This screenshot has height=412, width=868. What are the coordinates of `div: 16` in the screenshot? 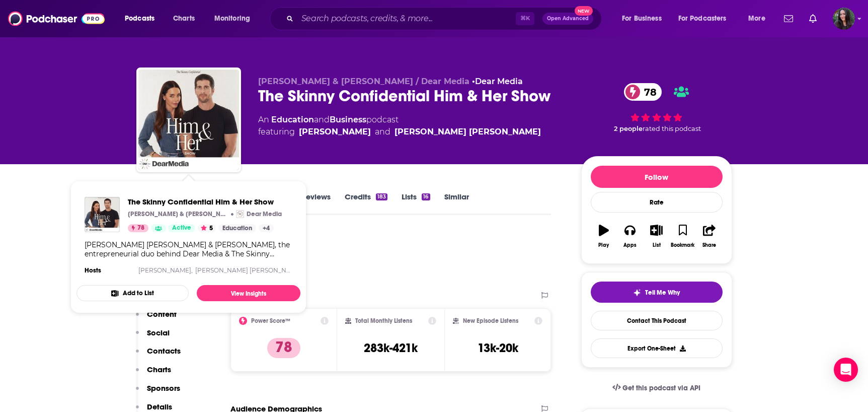 It's located at (426, 197).